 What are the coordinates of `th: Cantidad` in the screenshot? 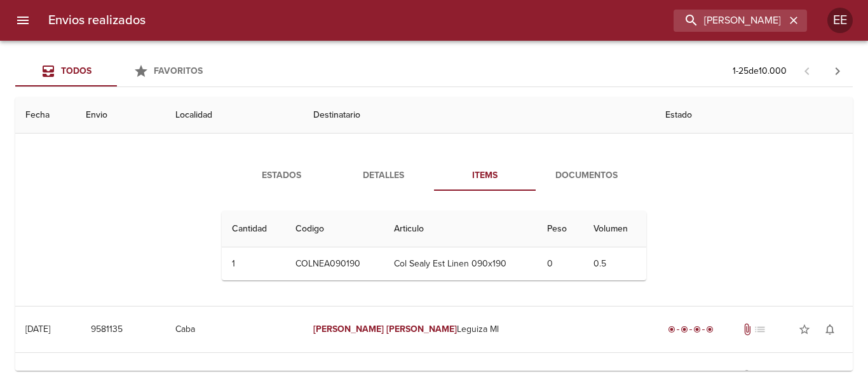 It's located at (253, 229).